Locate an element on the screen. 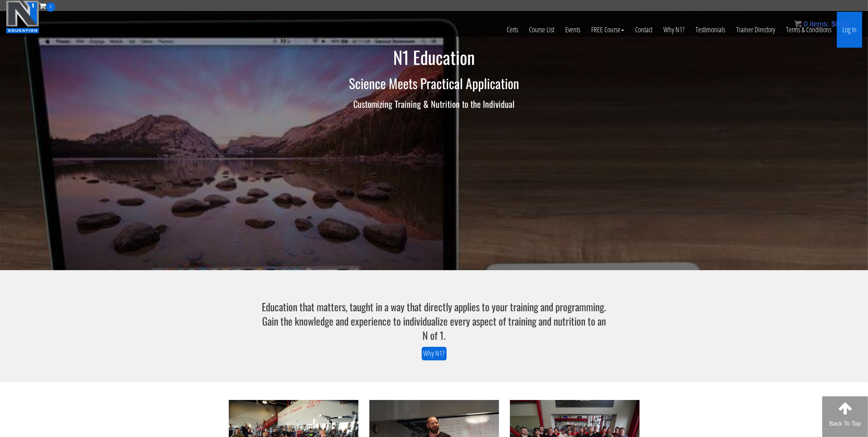 This screenshot has width=868, height=437. a: Course List is located at coordinates (542, 30).